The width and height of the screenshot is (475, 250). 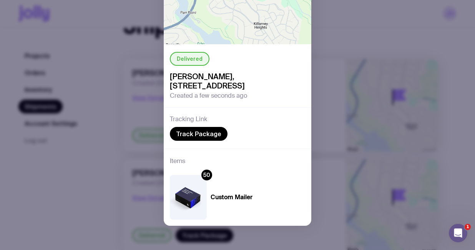 What do you see at coordinates (208, 96) in the screenshot?
I see `span: Created a few seconds ago` at bounding box center [208, 96].